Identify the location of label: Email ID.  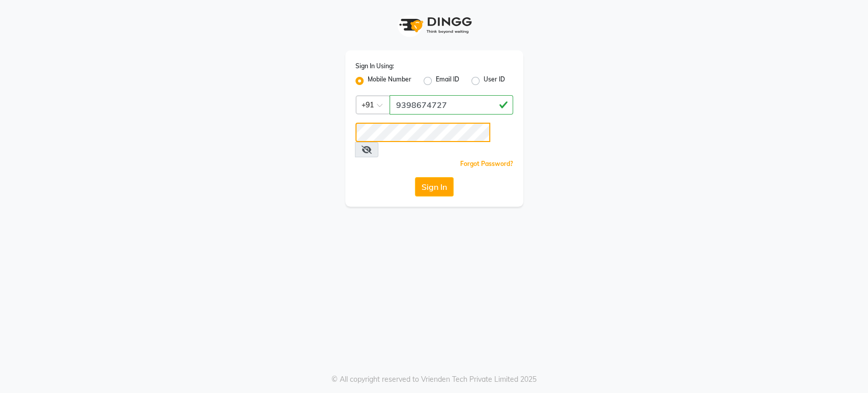
(447, 81).